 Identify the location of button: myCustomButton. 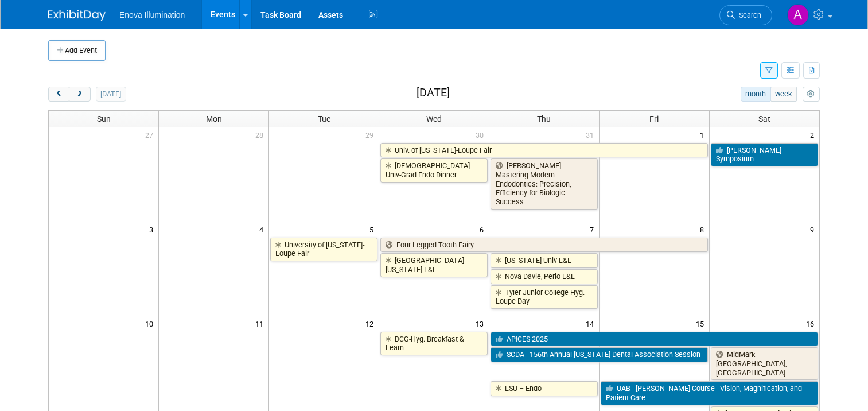
(811, 94).